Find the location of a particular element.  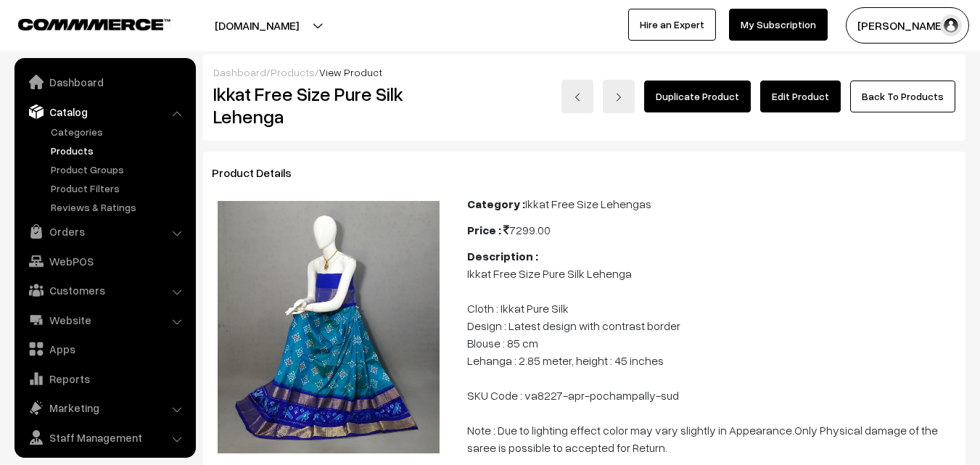

img: COMMMERCE is located at coordinates (94, 24).